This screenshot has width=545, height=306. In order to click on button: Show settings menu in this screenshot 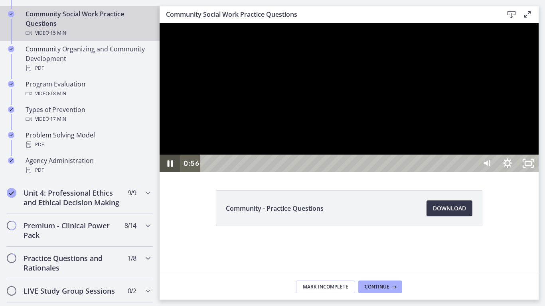, I will do `click(348, 140)`.